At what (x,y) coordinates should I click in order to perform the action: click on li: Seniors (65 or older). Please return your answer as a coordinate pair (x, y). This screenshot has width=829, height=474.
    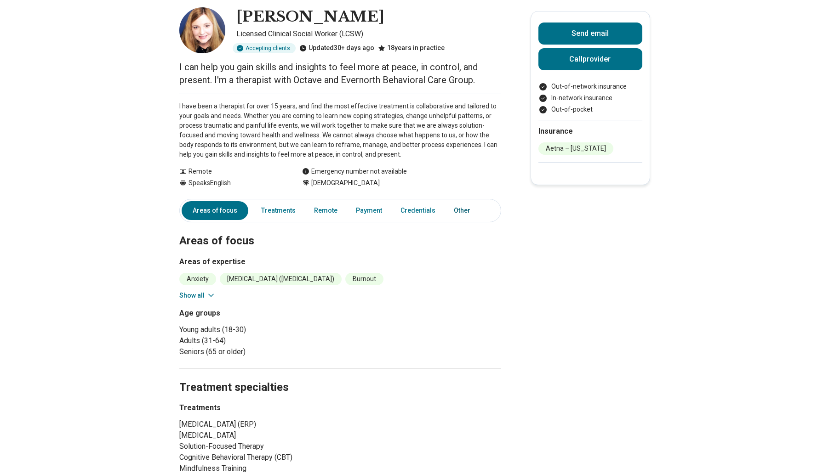
    Looking at the image, I should click on (258, 352).